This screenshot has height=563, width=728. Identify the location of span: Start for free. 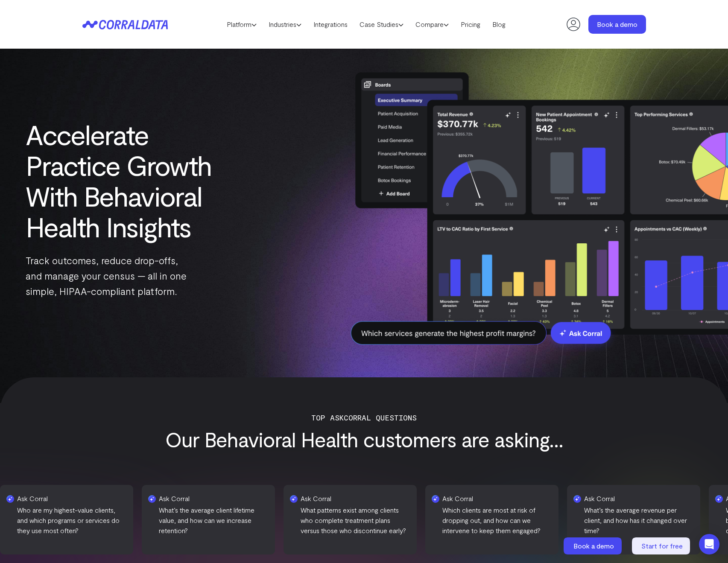
(662, 546).